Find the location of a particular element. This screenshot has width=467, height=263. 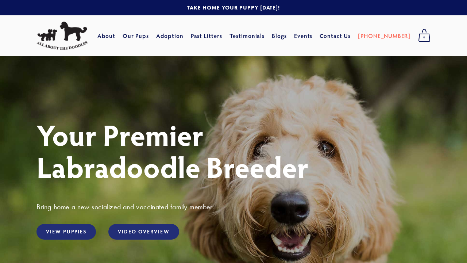

h1: Your Premier Labradoodle Breeder is located at coordinates (234, 150).